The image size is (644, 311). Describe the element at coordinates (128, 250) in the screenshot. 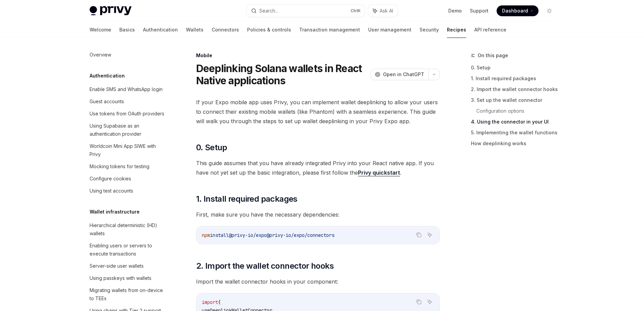

I see `div: Enabling users or servers to execute transactions` at that location.